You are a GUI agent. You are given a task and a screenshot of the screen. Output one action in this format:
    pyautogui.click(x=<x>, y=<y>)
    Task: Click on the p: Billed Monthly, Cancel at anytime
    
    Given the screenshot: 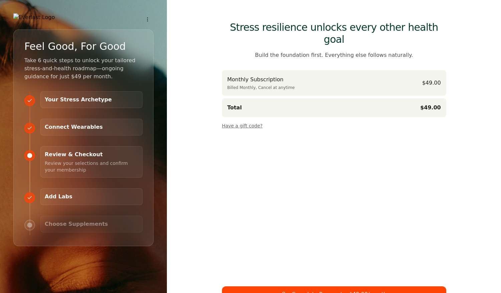 What is the action you would take?
    pyautogui.click(x=261, y=88)
    